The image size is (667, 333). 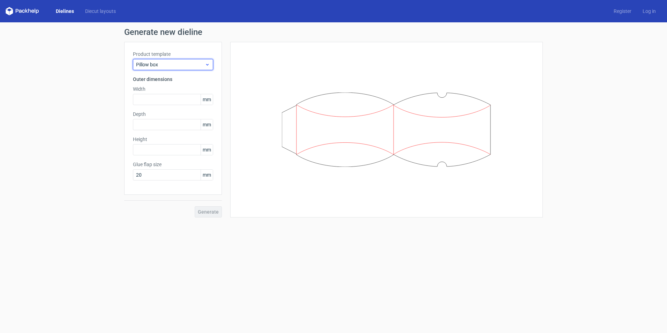 What do you see at coordinates (173, 54) in the screenshot?
I see `label: Product template` at bounding box center [173, 54].